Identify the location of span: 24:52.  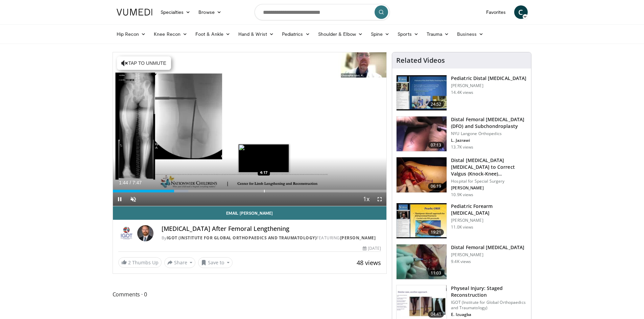
(436, 104).